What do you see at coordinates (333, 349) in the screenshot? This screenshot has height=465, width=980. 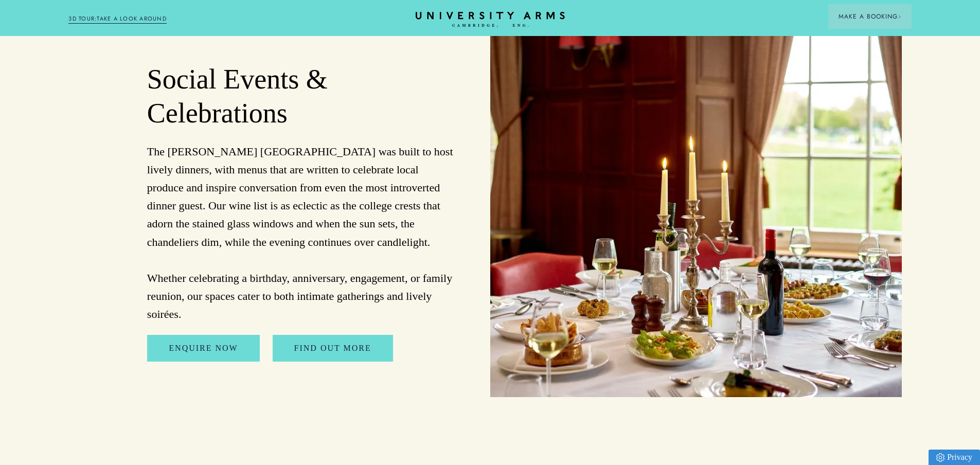 I see `a: FIND OUT MORE` at bounding box center [333, 349].